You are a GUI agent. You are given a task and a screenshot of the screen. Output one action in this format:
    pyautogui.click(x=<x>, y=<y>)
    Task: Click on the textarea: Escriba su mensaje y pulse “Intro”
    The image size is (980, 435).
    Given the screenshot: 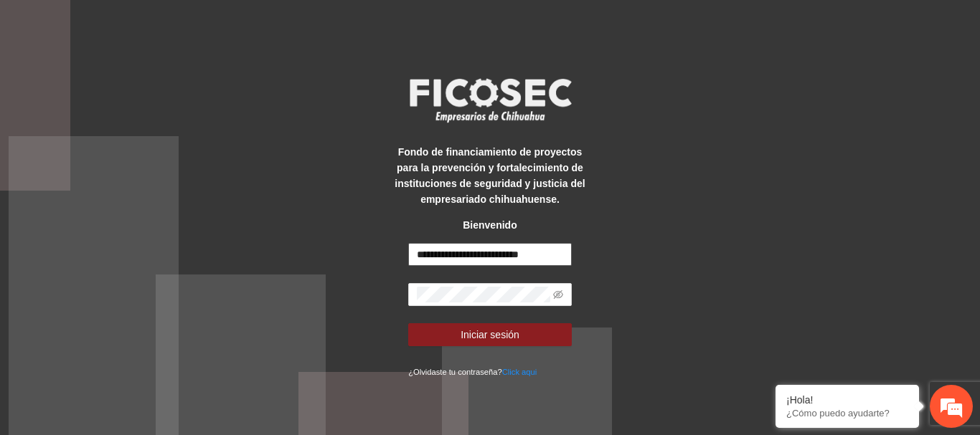 What is the action you would take?
    pyautogui.click(x=140, y=311)
    